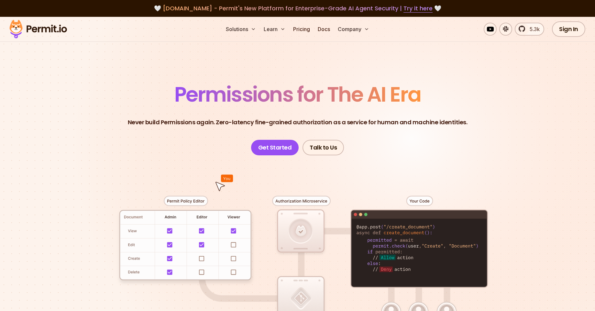  What do you see at coordinates (275, 29) in the screenshot?
I see `button: Learn` at bounding box center [275, 29].